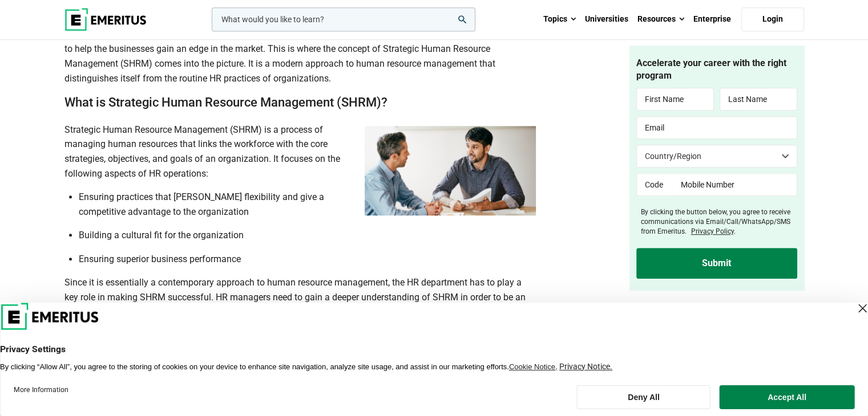  I want to click on input: Mobile Number, so click(735, 185).